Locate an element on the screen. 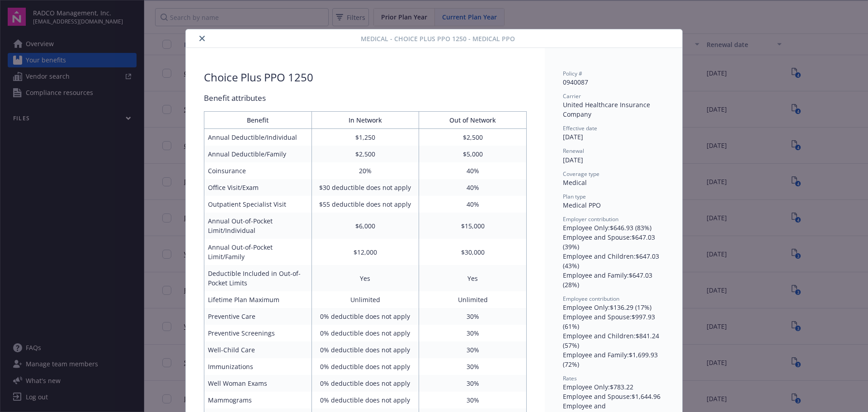 Image resolution: width=868 pixels, height=412 pixels. td: Annual Deductible/Individual is located at coordinates (258, 138).